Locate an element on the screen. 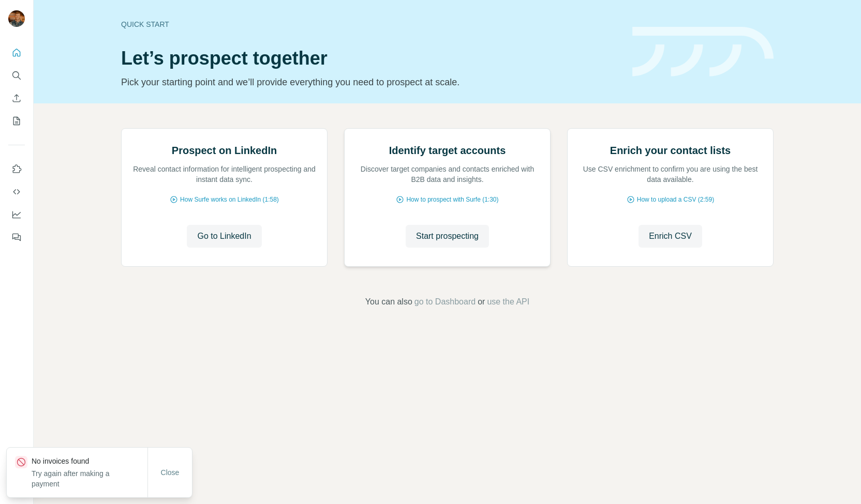 This screenshot has height=504, width=861. button: Dashboard is located at coordinates (16, 215).